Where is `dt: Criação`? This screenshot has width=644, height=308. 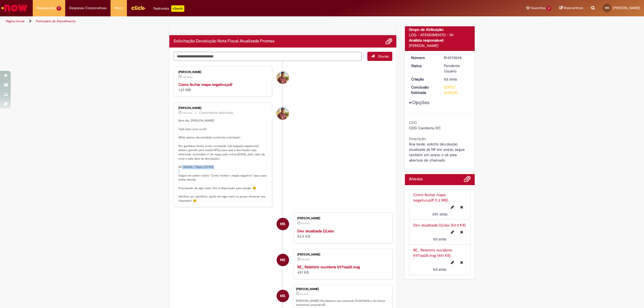 dt: Criação is located at coordinates (424, 79).